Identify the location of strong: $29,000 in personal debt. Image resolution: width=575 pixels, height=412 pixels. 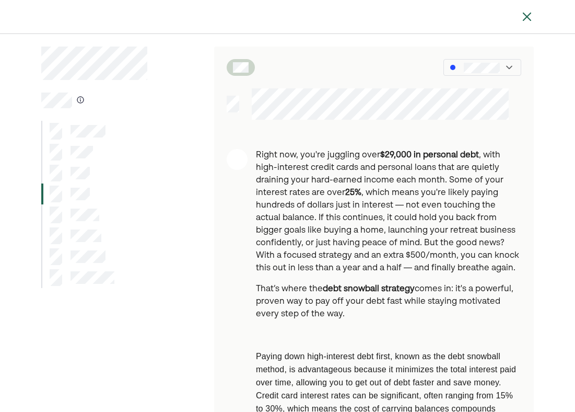
(430, 155).